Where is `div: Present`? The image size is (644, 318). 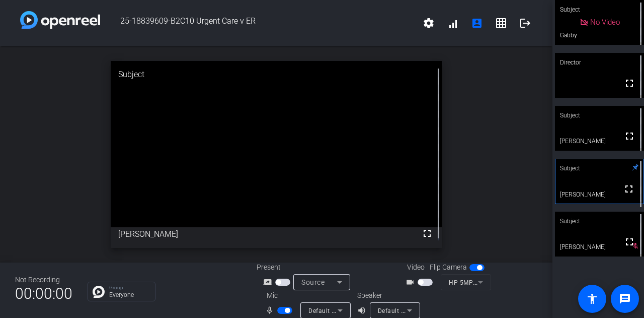 div: Present is located at coordinates (307, 267).